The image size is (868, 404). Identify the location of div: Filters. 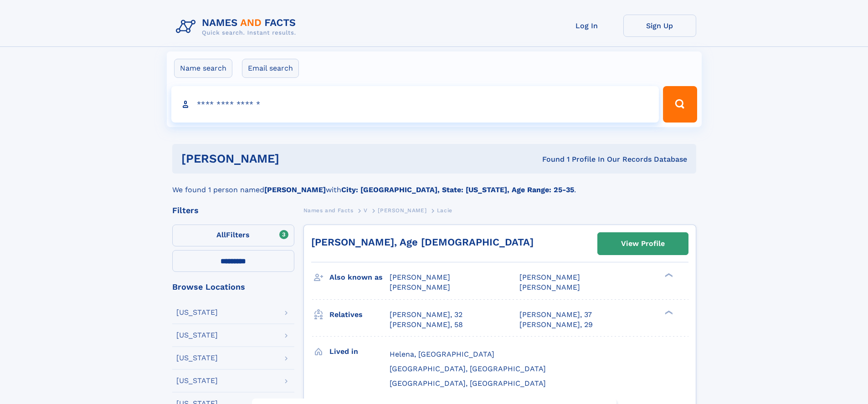
(233, 210).